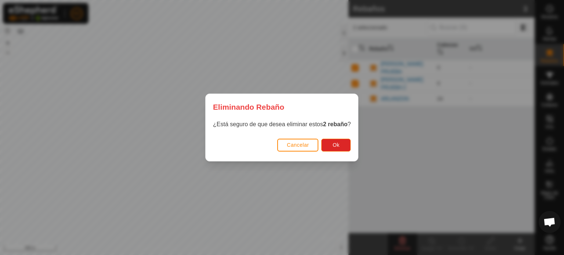  What do you see at coordinates (248, 107) in the screenshot?
I see `span: Eliminando Rebaño` at bounding box center [248, 107].